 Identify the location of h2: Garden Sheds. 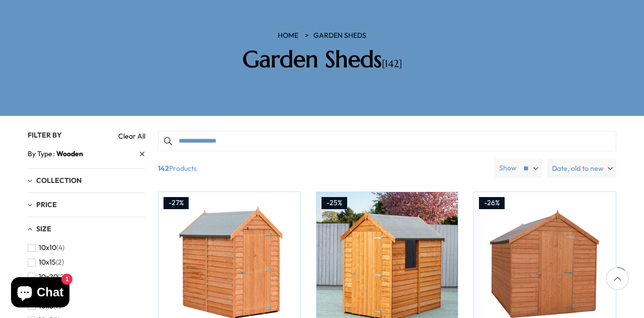
(322, 59).